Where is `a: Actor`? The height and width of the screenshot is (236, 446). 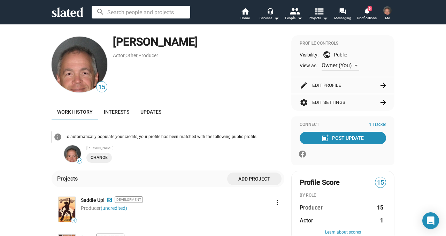 a: Actor is located at coordinates (119, 55).